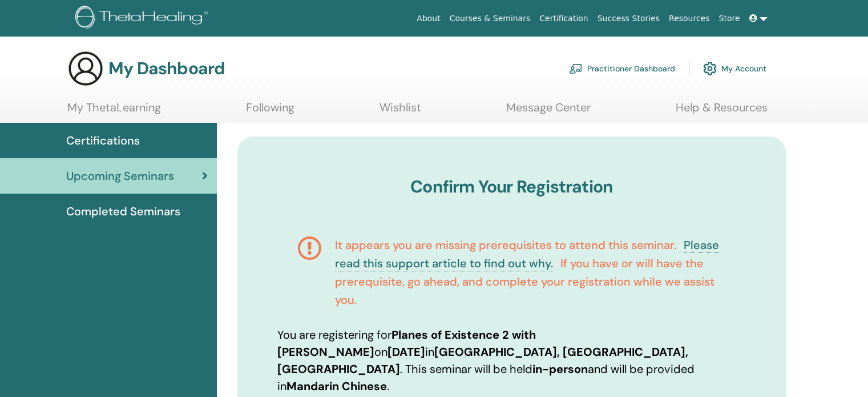 This screenshot has height=397, width=868. Describe the element at coordinates (525, 282) in the screenshot. I see `span: If you have or will have the prerequisite, go ahead, and complete your registration while we assi...` at that location.